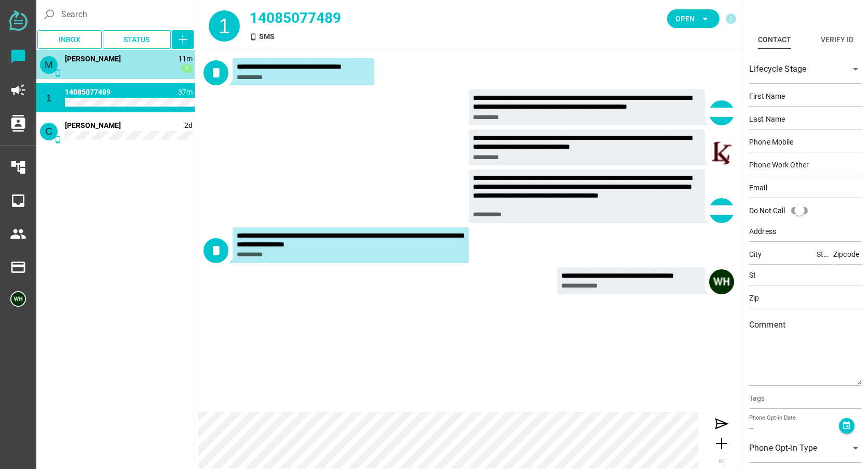  Describe the element at coordinates (837, 39) in the screenshot. I see `div: Verify ID` at that location.